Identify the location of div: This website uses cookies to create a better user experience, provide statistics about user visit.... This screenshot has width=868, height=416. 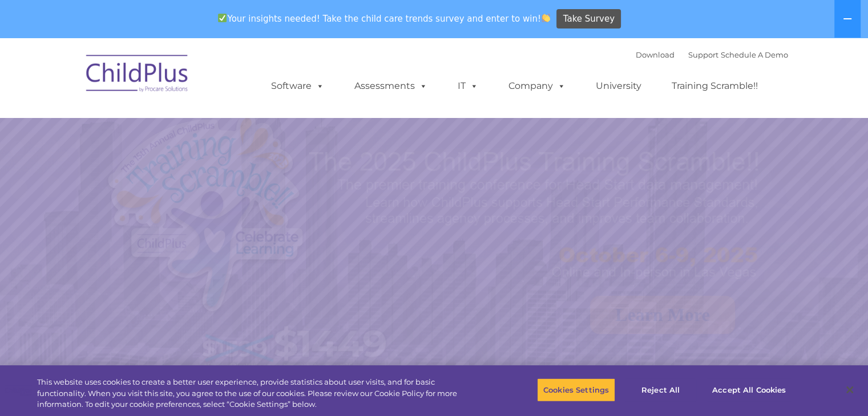
(257, 394).